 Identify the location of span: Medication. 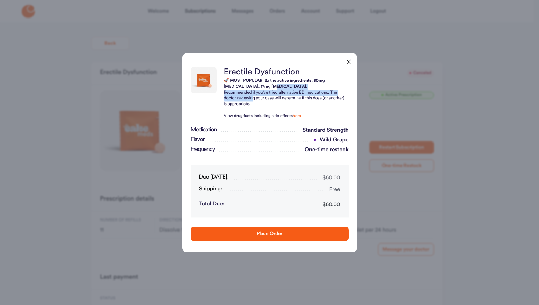
(204, 130).